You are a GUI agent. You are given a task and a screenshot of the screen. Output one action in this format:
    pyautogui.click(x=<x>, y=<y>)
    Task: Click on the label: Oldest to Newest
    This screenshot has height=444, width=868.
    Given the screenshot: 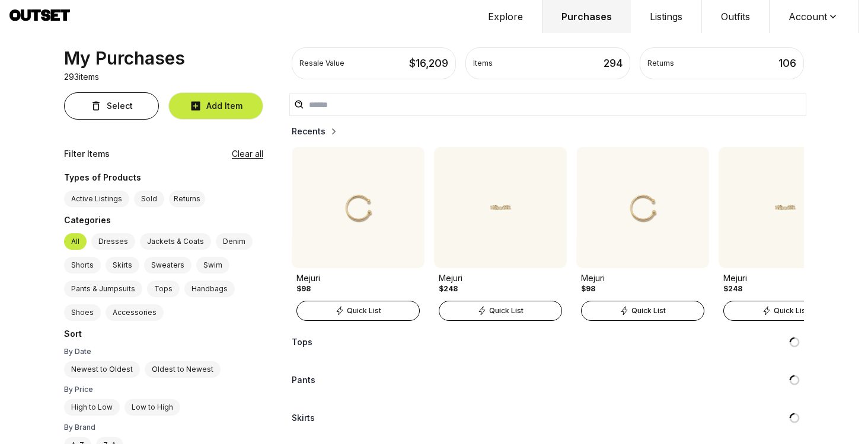 What is the action you would take?
    pyautogui.click(x=183, y=370)
    